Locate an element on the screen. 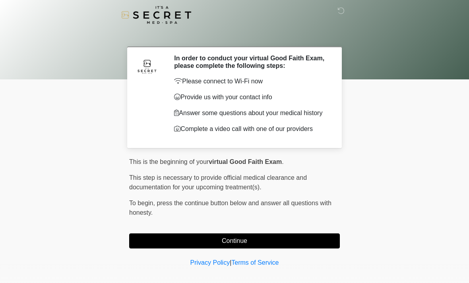 The width and height of the screenshot is (469, 283). p: Provide us with your contact info is located at coordinates (251, 97).